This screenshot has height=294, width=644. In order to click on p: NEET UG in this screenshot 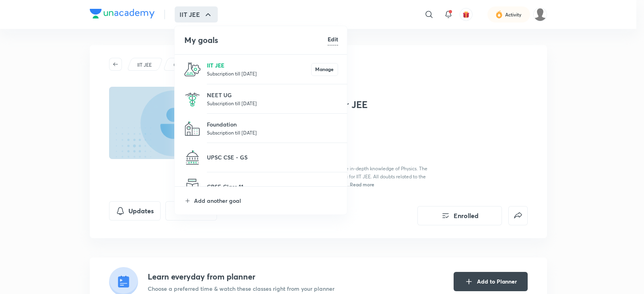, I will do `click(273, 95)`.